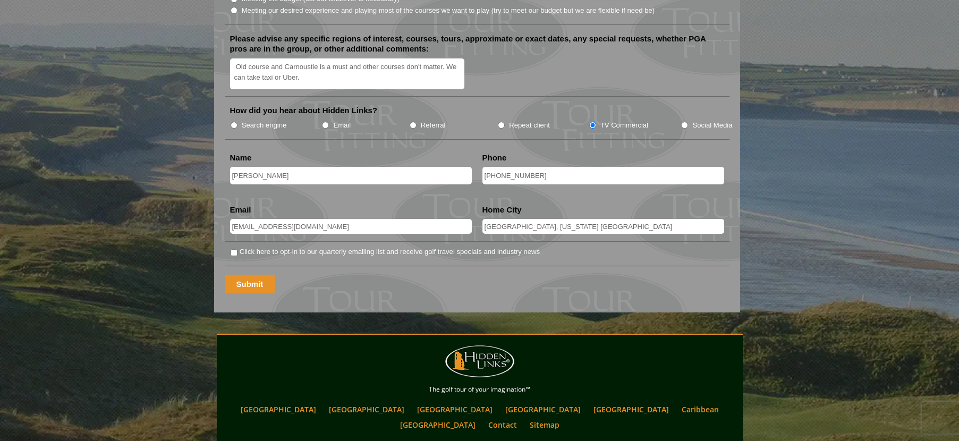 Image resolution: width=959 pixels, height=441 pixels. What do you see at coordinates (241, 158) in the screenshot?
I see `label: Name` at bounding box center [241, 158].